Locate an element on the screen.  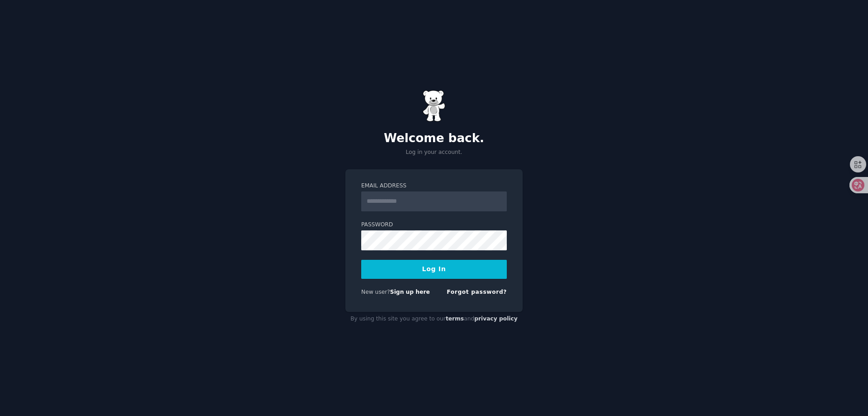
h2: Welcome back. is located at coordinates (434, 138).